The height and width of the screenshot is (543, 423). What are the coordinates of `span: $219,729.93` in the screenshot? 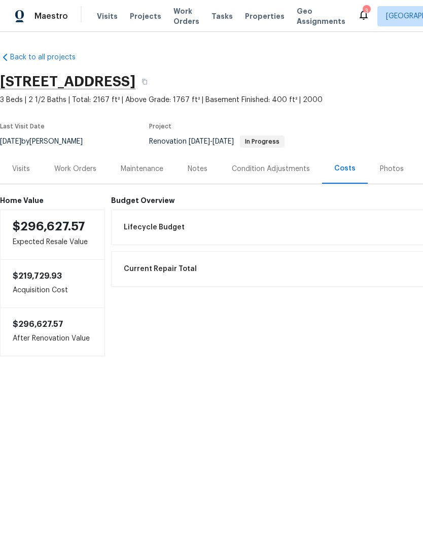 It's located at (37, 276).